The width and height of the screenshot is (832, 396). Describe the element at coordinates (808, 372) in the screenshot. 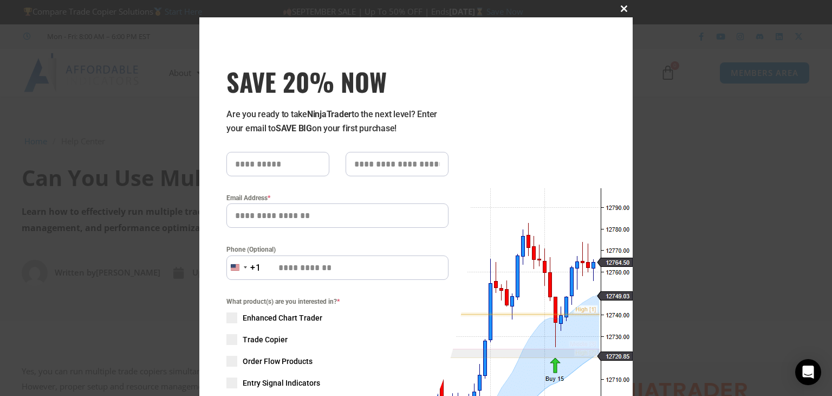

I see `div: Open Intercom Messenger` at that location.